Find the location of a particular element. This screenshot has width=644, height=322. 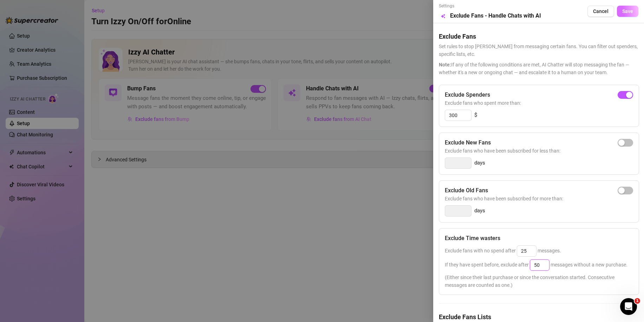

span: Exclude fans with no spend after messages. is located at coordinates (503, 250).